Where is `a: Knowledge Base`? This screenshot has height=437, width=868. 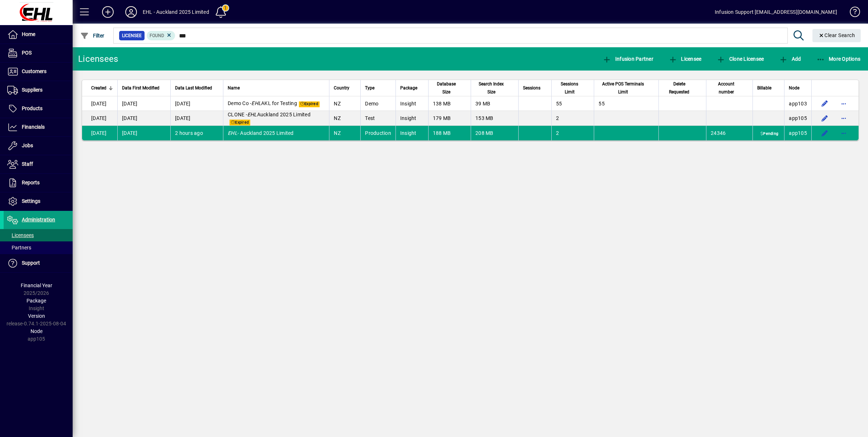 a: Knowledge Base is located at coordinates (852, 13).